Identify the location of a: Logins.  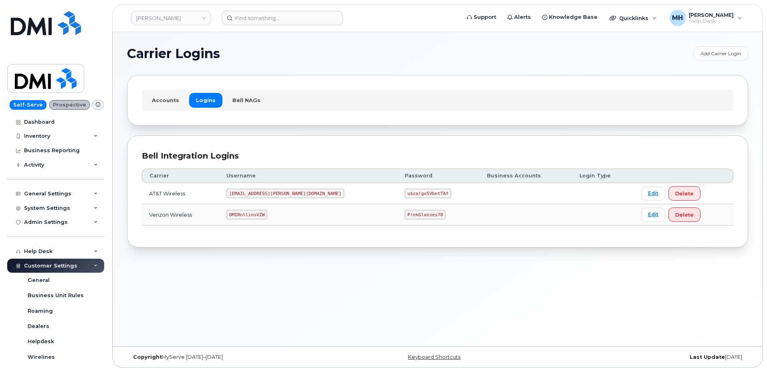
(205, 100).